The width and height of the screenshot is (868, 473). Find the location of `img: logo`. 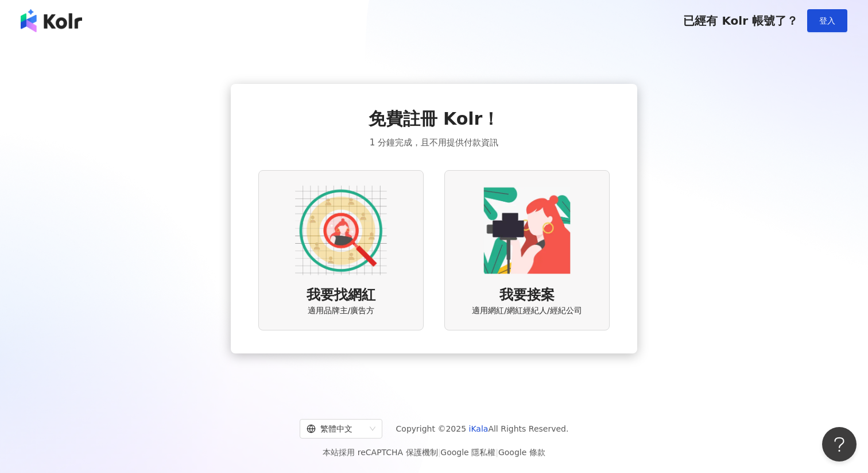

img: logo is located at coordinates (51, 21).